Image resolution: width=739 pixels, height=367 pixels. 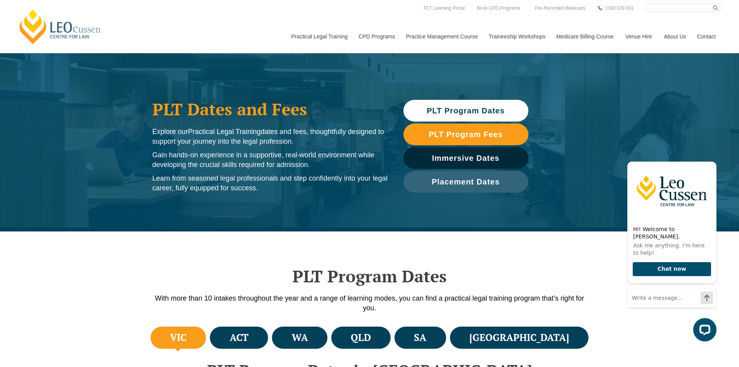 What do you see at coordinates (707, 36) in the screenshot?
I see `a: Contact` at bounding box center [707, 36].